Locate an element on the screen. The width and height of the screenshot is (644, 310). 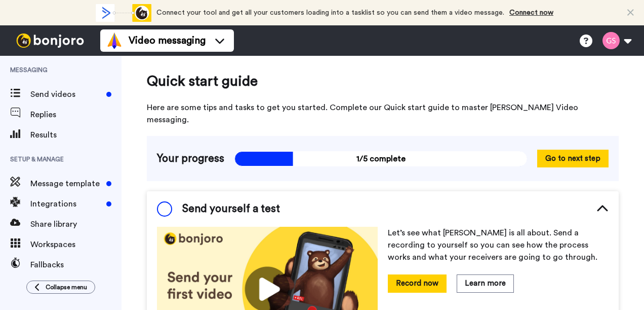
span: Send videos is located at coordinates (66, 94).